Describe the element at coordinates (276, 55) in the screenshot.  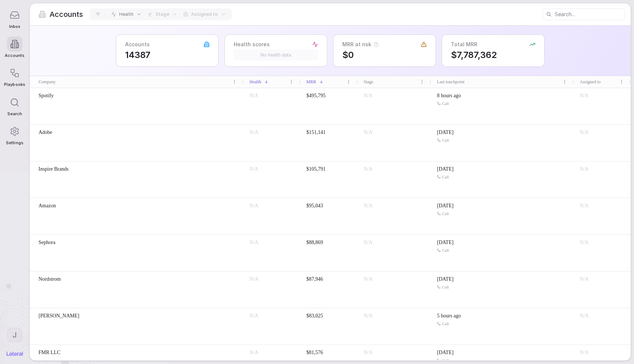
I see `span: No health data` at that location.